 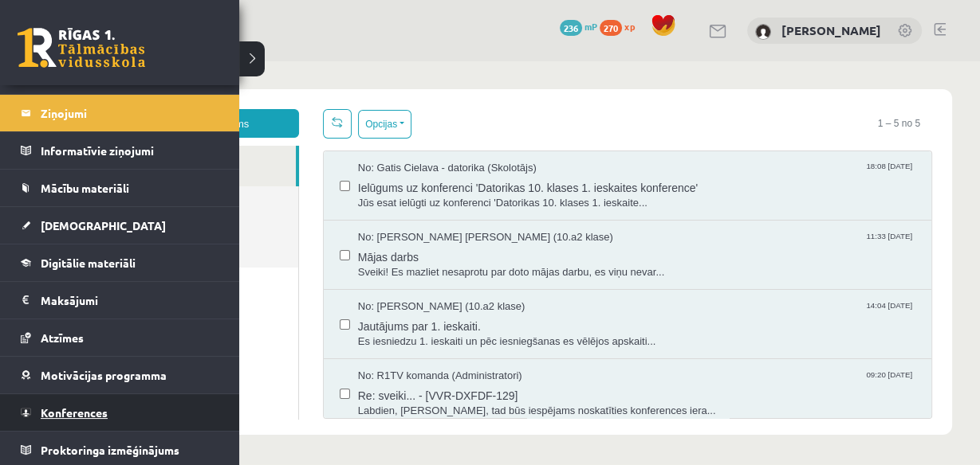 I want to click on legend: Informatīvie ziņojumi, so click(x=130, y=150).